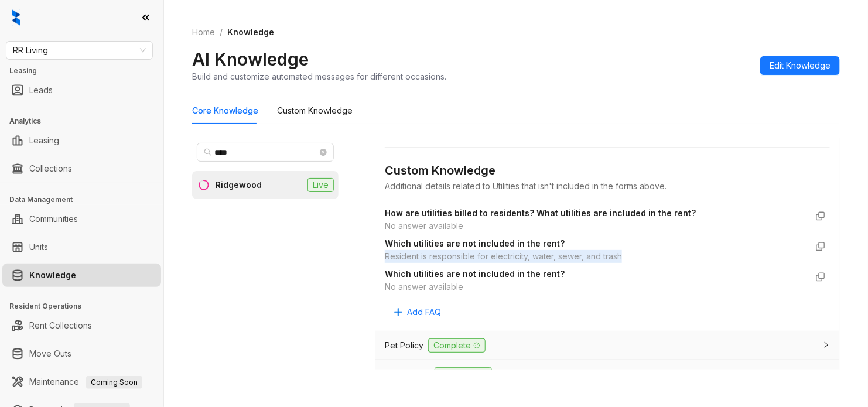  Describe the element at coordinates (596, 256) in the screenshot. I see `div: Resident is responsible for electricity, water, sewer, and trash` at that location.